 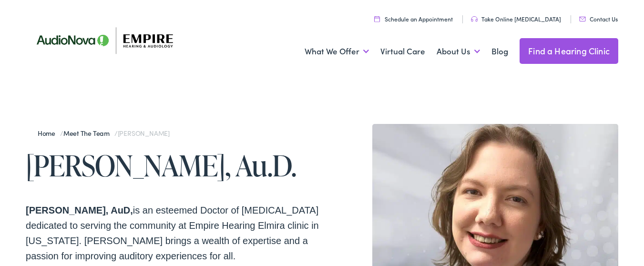 What do you see at coordinates (336, 52) in the screenshot?
I see `a: What We Offer` at bounding box center [336, 52].